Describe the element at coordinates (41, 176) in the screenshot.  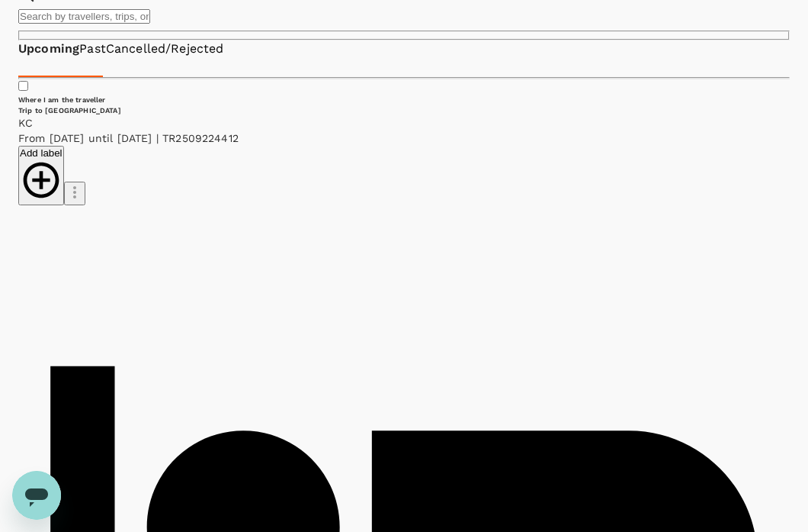
I see `button: Add label` at that location.